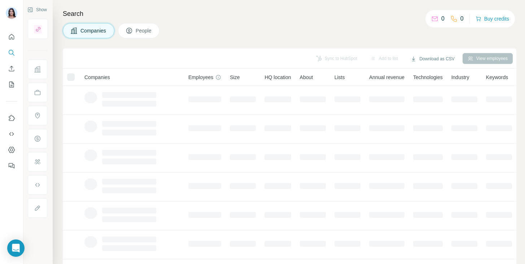 This screenshot has height=264, width=525. What do you see at coordinates (12, 37) in the screenshot?
I see `button: Quick start` at bounding box center [12, 37].